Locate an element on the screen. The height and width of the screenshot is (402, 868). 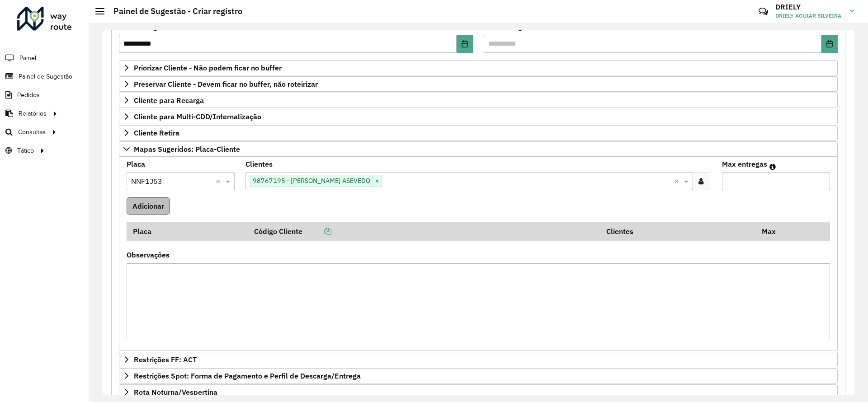
label: Max entregas is located at coordinates (745, 164).